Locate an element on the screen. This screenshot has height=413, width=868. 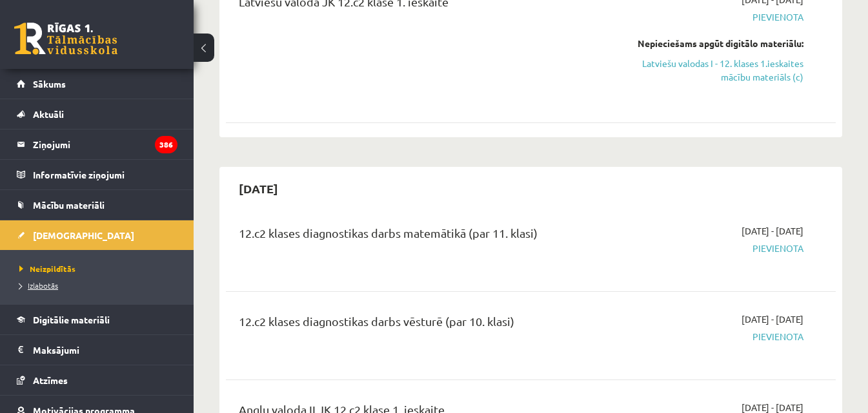
legend: Maksājumi is located at coordinates (106, 350).